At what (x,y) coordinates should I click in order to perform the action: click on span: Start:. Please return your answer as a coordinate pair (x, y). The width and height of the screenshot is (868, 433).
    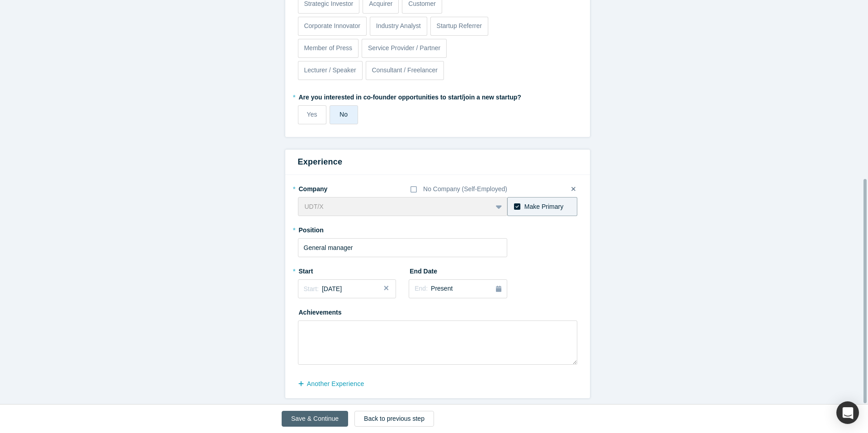
    Looking at the image, I should click on (311, 289).